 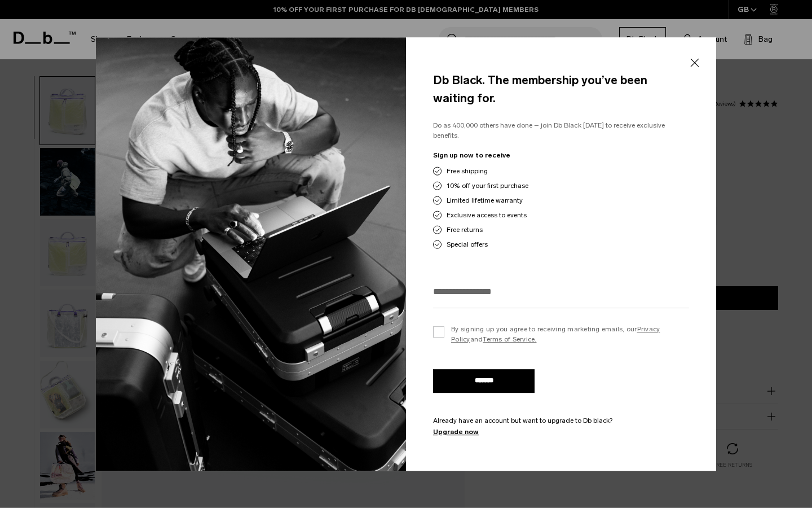 I want to click on span: Exclusive access to events, so click(x=487, y=215).